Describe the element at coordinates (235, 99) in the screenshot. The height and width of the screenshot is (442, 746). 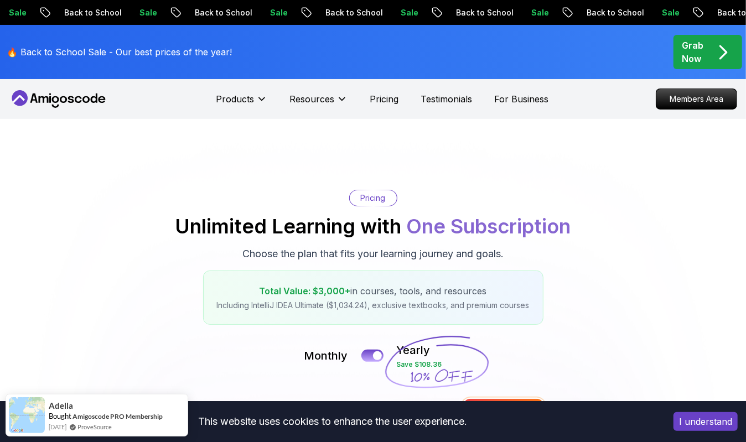
I see `p: Products` at that location.